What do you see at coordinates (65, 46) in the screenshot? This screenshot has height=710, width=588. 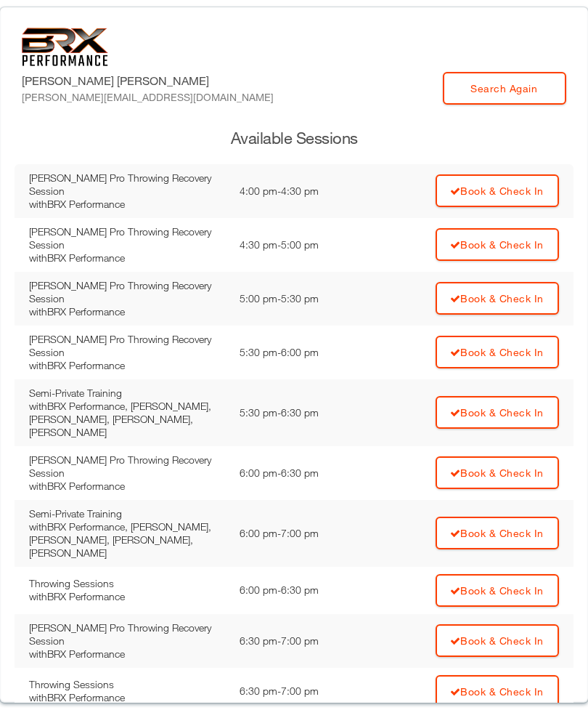 I see `img: 6f7da32581c89ca25d665dc3aae533e4f14fe3ef_original.svg` at bounding box center [65, 46].